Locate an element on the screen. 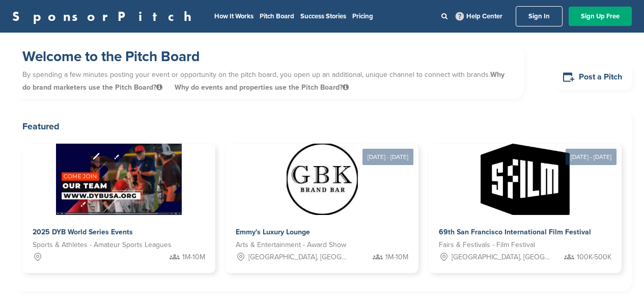  h1: Welcome to the Pitch Board is located at coordinates (268, 56).